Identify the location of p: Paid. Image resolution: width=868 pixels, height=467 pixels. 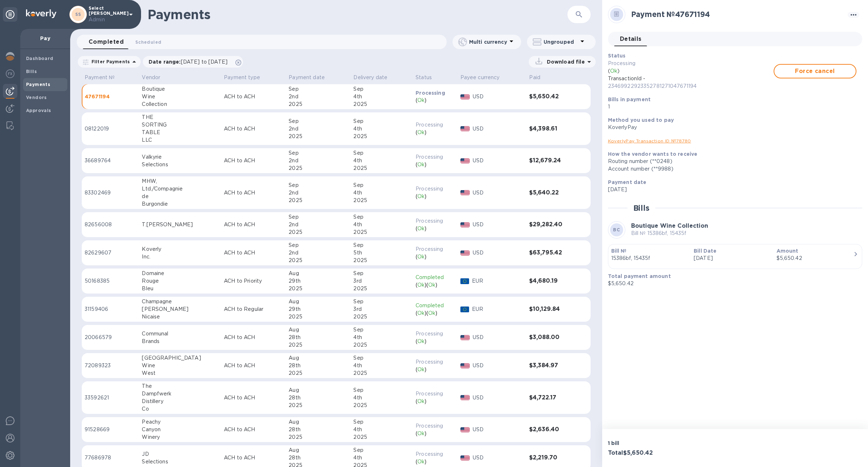
(535, 77).